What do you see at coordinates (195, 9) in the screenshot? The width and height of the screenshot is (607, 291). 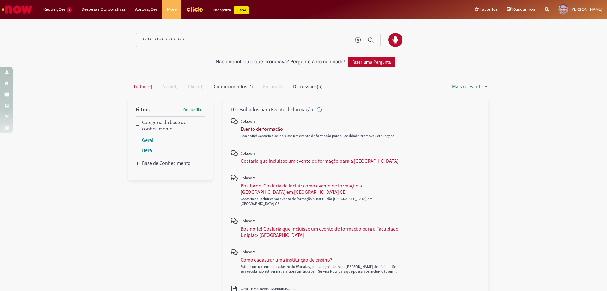 I see `img: click_logo_yellow_360x200.png` at bounding box center [195, 9].